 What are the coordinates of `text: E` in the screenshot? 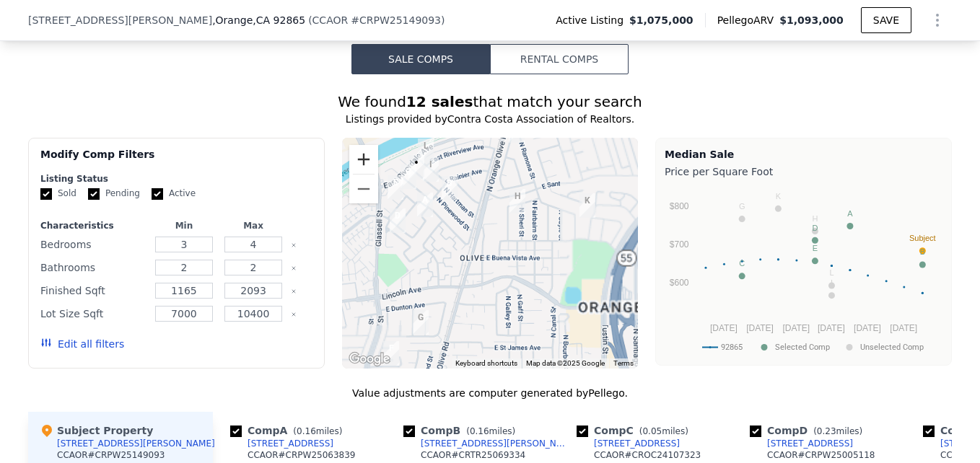 It's located at (815, 248).